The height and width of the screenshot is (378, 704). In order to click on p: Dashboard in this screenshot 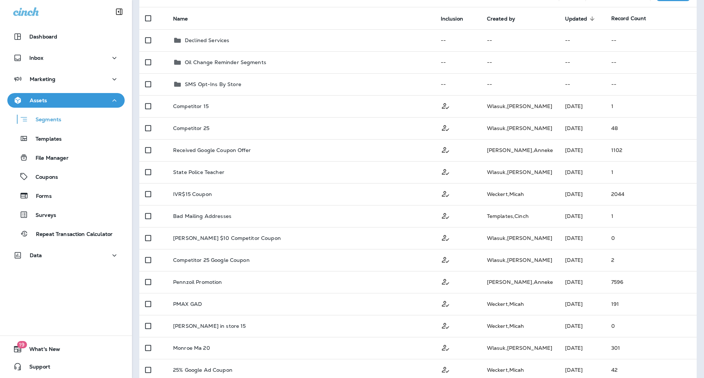, I will do `click(43, 37)`.